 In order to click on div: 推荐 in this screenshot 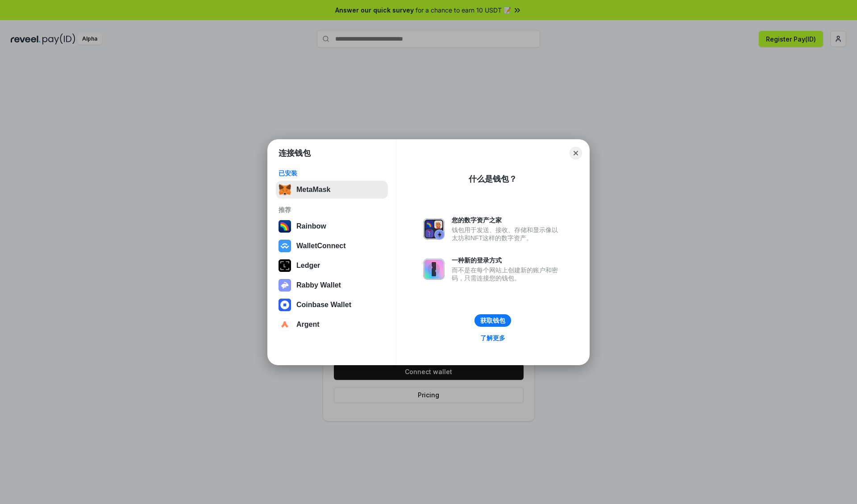, I will do `click(332, 210)`.